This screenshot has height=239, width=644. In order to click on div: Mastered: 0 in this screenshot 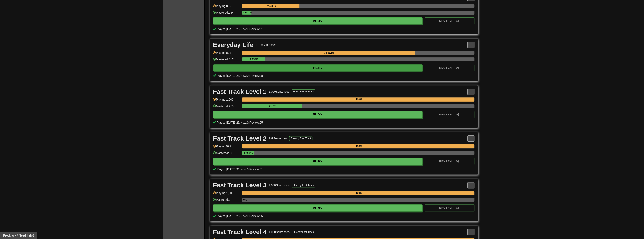, I will do `click(227, 201)`.